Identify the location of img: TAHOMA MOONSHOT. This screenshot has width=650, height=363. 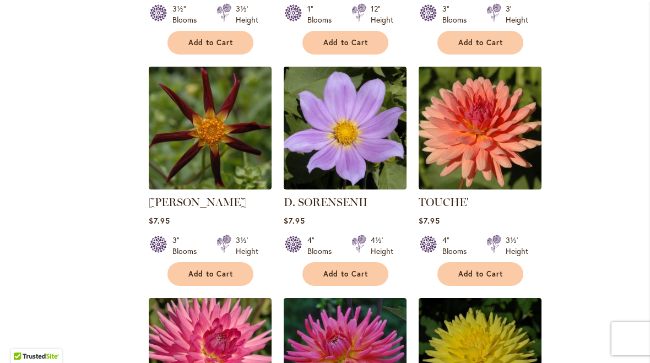
(210, 128).